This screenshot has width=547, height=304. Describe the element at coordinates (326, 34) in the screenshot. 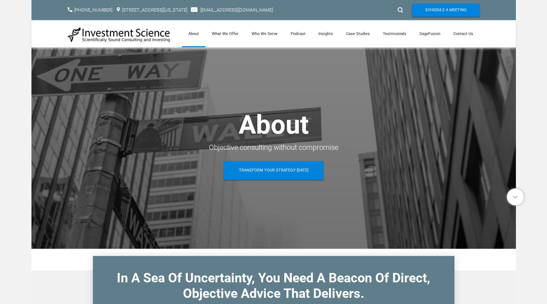

I see `a: Insights` at that location.